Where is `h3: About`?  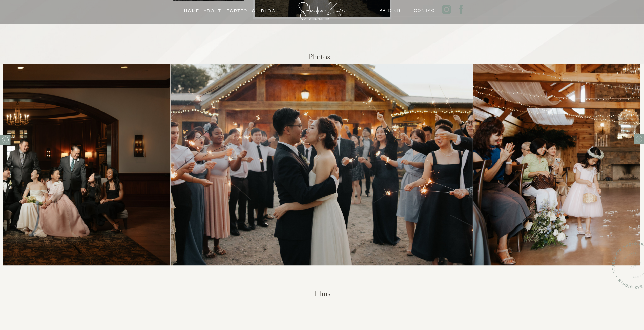 h3: About is located at coordinates (212, 10).